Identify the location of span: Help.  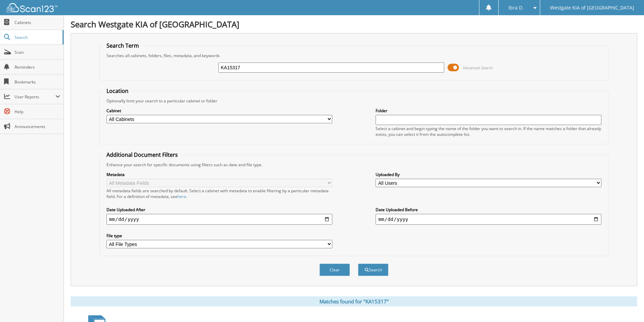
(37, 111).